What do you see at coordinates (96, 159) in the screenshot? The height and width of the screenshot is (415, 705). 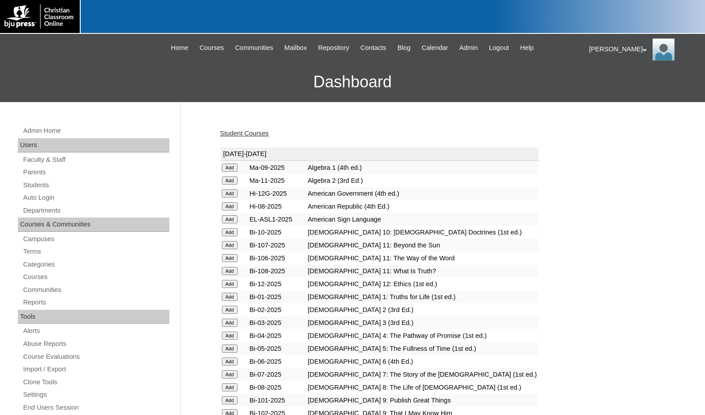 I see `a: Faculty & Staff` at bounding box center [96, 159].